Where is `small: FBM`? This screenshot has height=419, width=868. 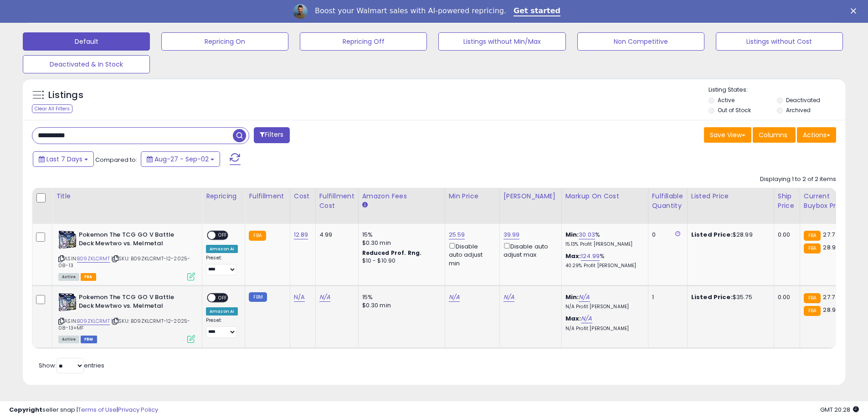
small: FBM is located at coordinates (258, 297).